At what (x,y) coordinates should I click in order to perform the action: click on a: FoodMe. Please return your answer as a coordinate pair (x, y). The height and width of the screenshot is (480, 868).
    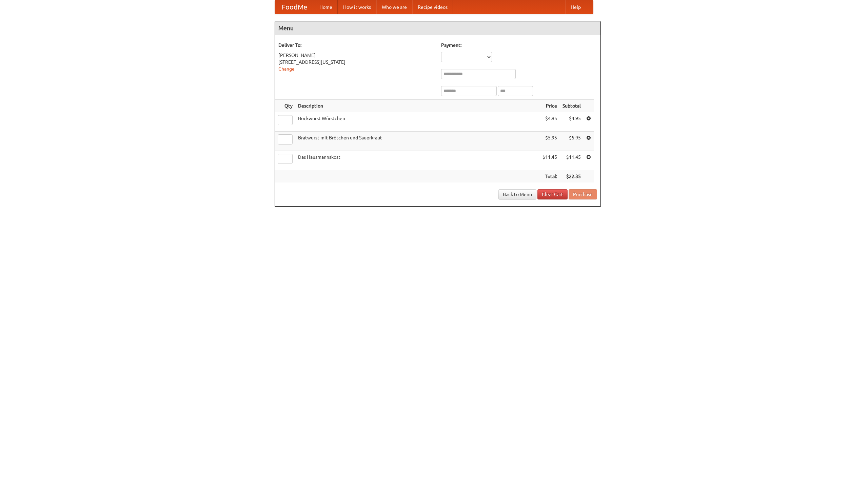
    Looking at the image, I should click on (295, 7).